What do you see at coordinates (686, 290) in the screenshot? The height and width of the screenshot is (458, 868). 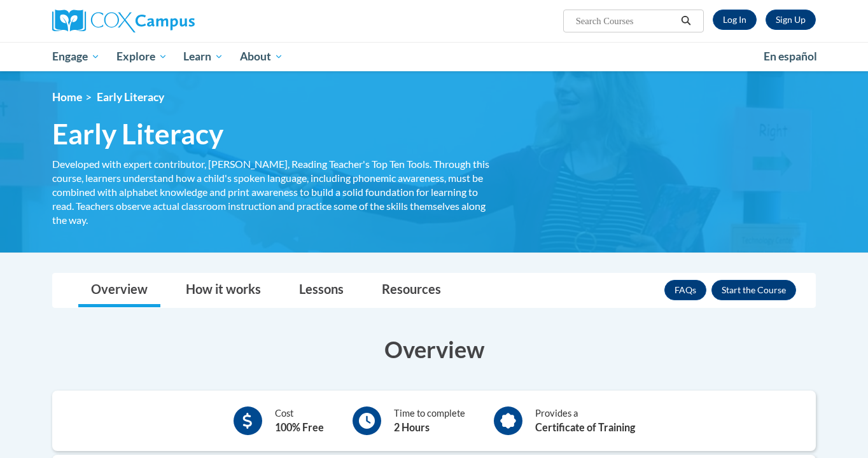 I see `a: FAQs` at bounding box center [686, 290].